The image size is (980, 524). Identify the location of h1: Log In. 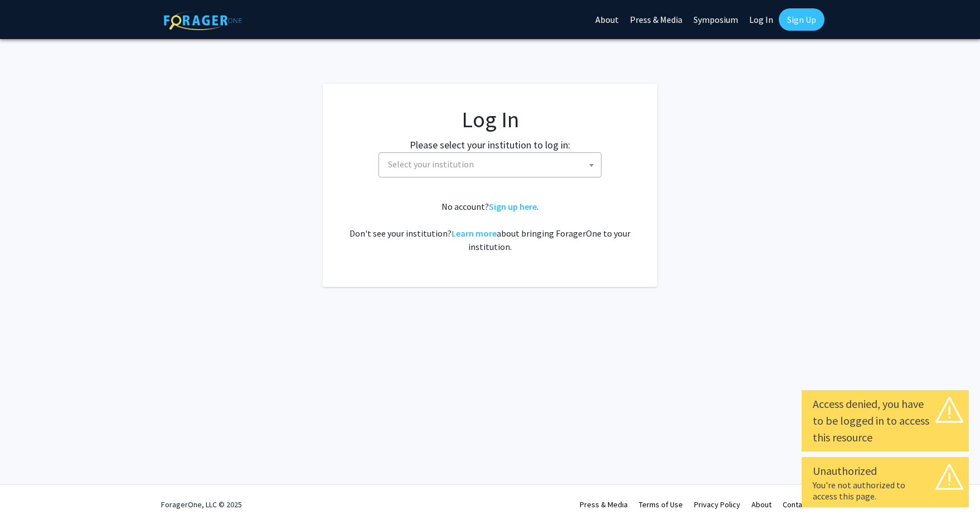
(490, 119).